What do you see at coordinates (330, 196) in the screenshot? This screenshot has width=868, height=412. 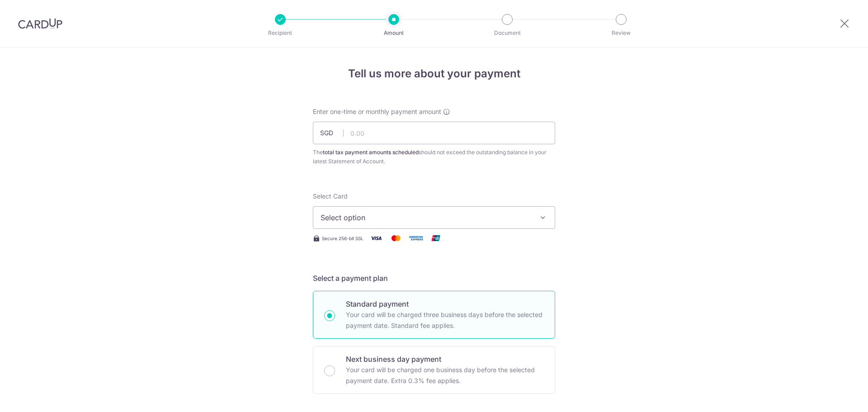 I see `span: translation missing: en.payables.payment_networks.credit_card.summary.labels.select_card` at bounding box center [330, 196].